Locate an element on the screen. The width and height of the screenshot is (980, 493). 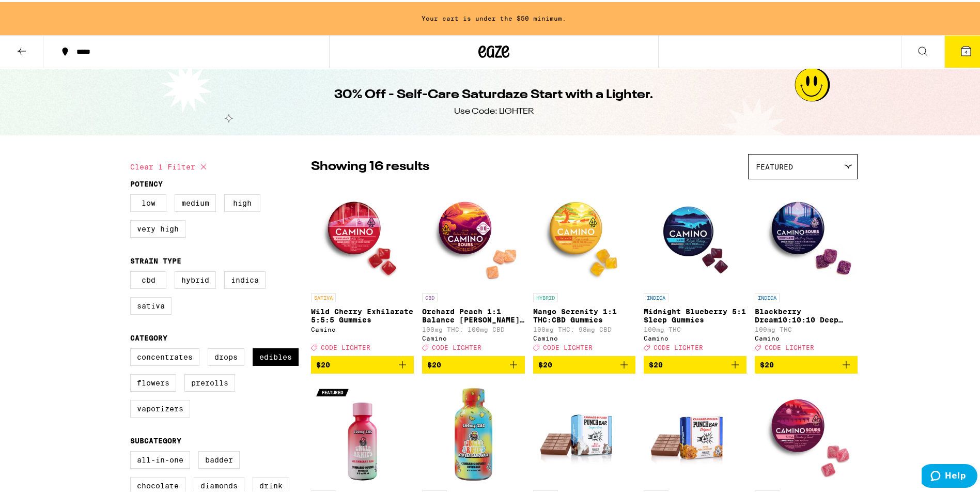
p: 100mg THC: 98mg CBD is located at coordinates (584, 327).